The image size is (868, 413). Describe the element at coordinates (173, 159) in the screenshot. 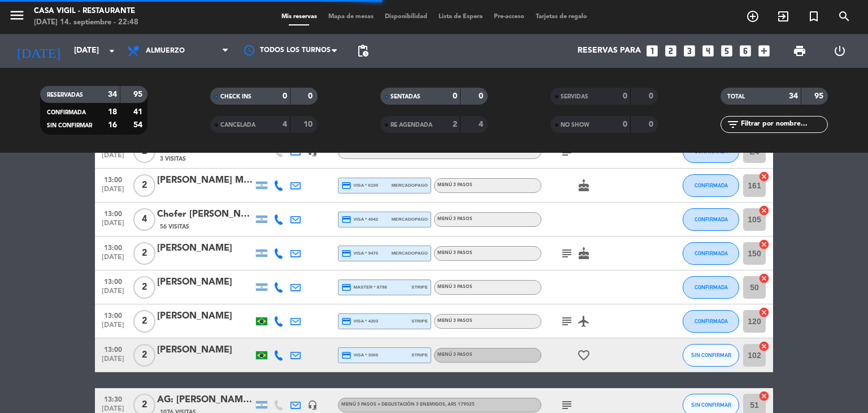

I see `span: 3 Visitas` at that location.